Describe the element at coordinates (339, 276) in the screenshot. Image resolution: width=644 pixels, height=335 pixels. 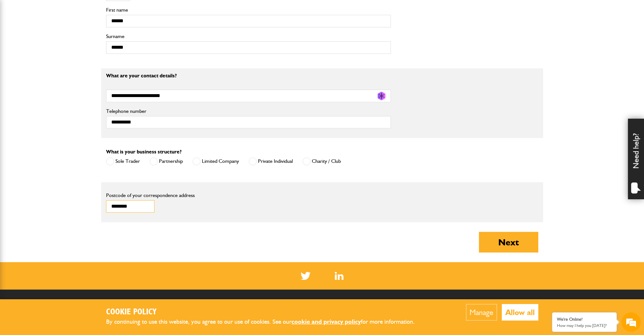
I see `a: LinkedIn` at that location.